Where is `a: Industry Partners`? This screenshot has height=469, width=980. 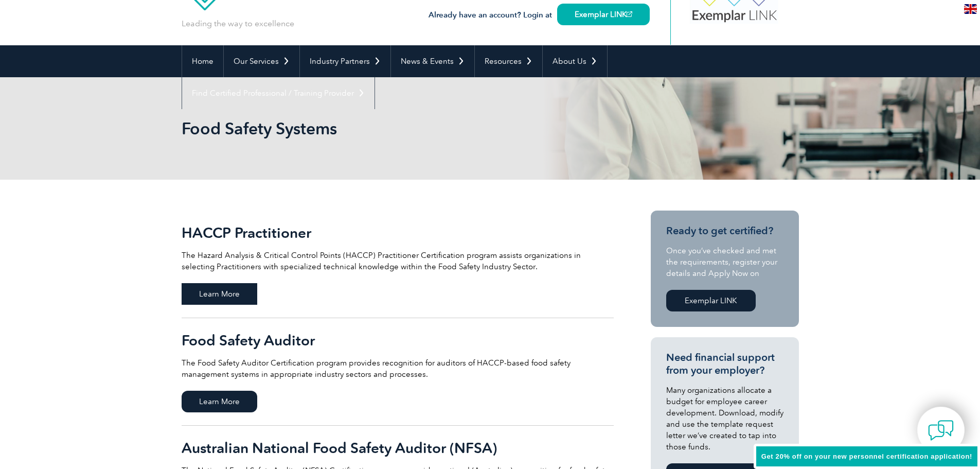 a: Industry Partners is located at coordinates (345, 61).